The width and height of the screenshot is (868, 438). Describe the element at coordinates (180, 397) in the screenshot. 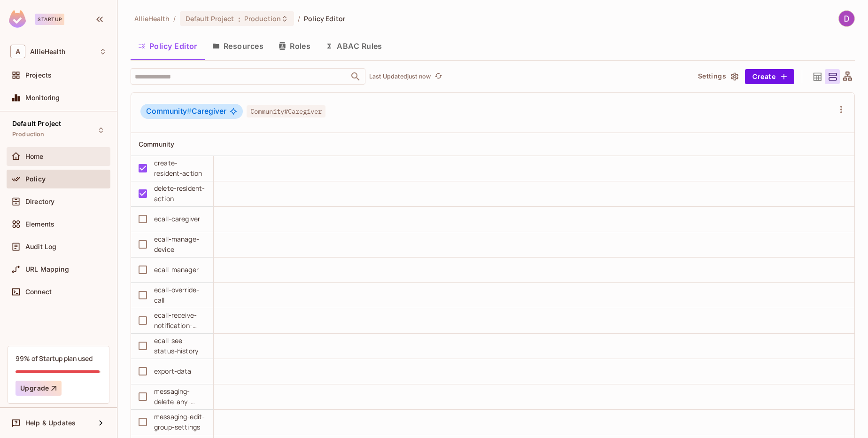

I see `div: messaging-delete-any-message` at that location.